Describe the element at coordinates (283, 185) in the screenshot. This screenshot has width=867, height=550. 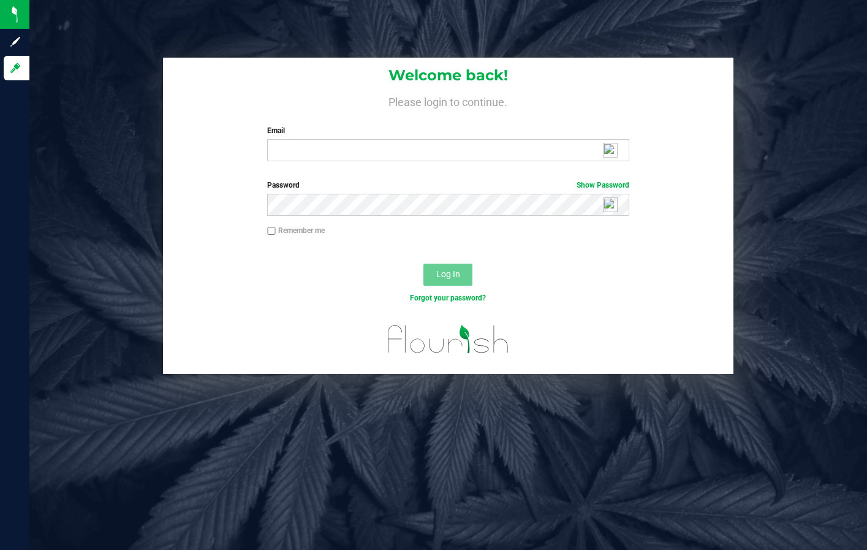
I see `span: Password` at that location.